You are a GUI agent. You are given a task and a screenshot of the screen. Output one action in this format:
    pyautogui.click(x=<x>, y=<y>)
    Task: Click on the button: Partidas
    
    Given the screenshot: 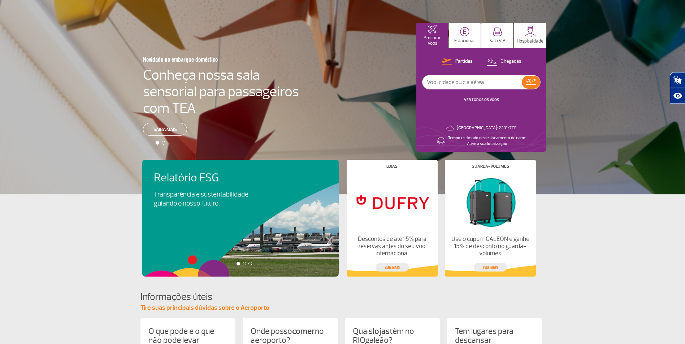 What is the action you would take?
    pyautogui.click(x=457, y=62)
    